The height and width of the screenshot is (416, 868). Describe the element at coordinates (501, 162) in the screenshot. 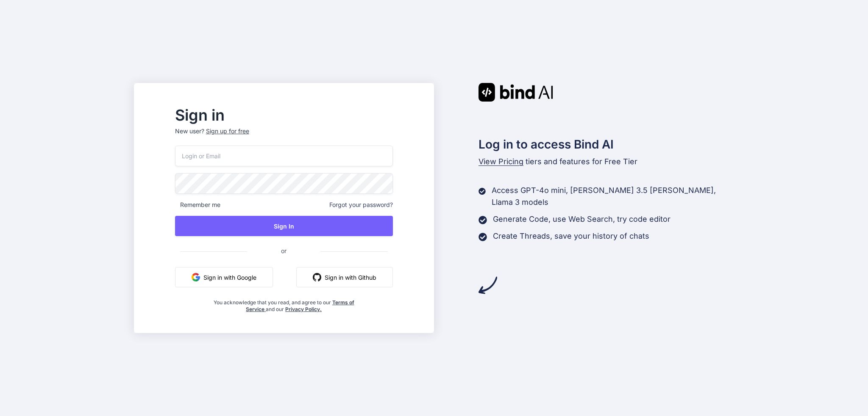

I see `span: View Pricing` at that location.